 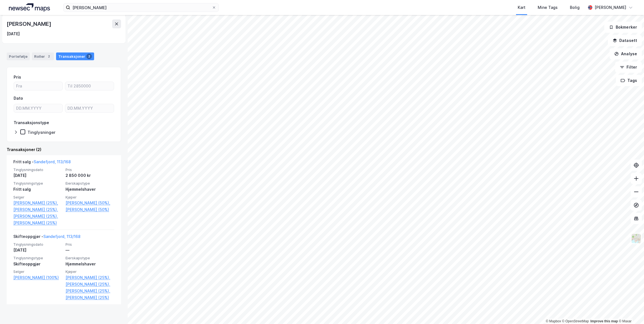 What do you see at coordinates (629, 80) in the screenshot?
I see `button: Tags` at bounding box center [629, 80].